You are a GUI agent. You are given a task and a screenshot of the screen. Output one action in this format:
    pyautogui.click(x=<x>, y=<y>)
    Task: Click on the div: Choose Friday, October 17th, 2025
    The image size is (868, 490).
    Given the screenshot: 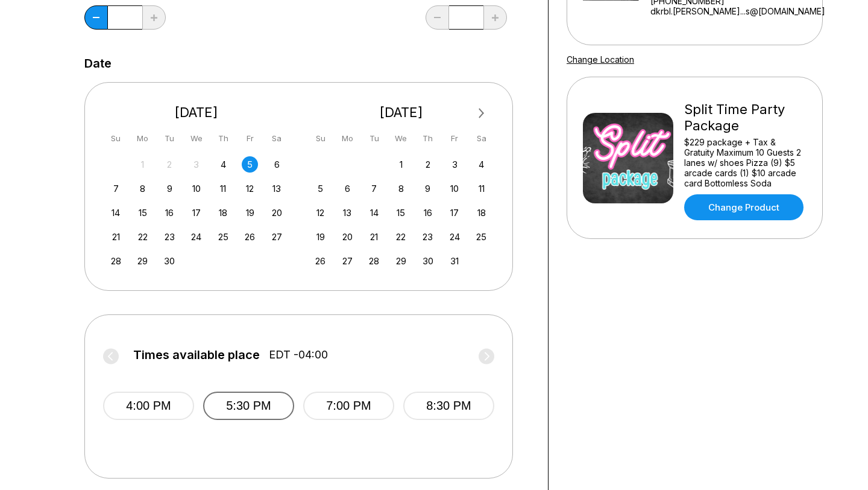 What is the action you would take?
    pyautogui.click(x=454, y=212)
    